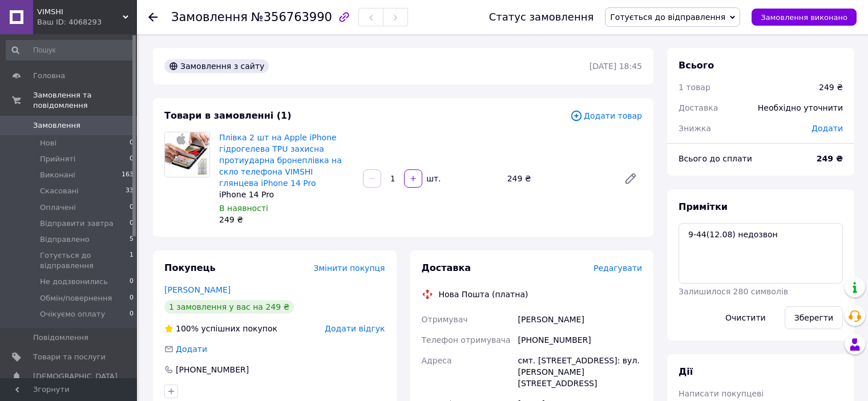  What do you see at coordinates (686, 371) in the screenshot?
I see `span: Дії` at bounding box center [686, 371].